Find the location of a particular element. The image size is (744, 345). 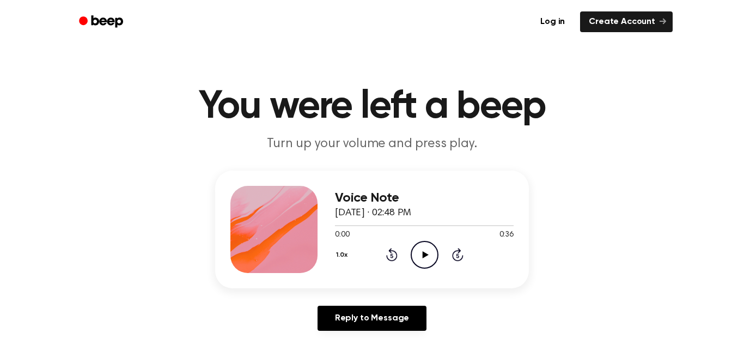

span: 0:36 is located at coordinates (507, 235).